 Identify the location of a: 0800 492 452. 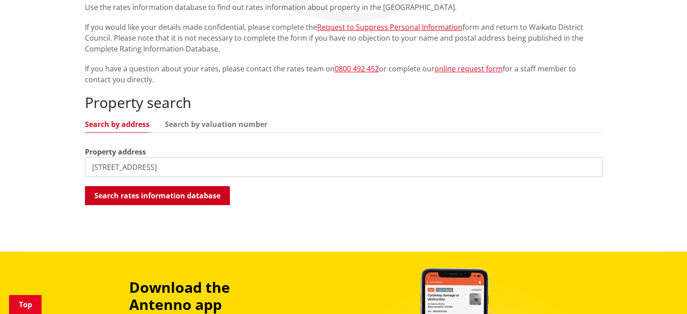
(357, 69).